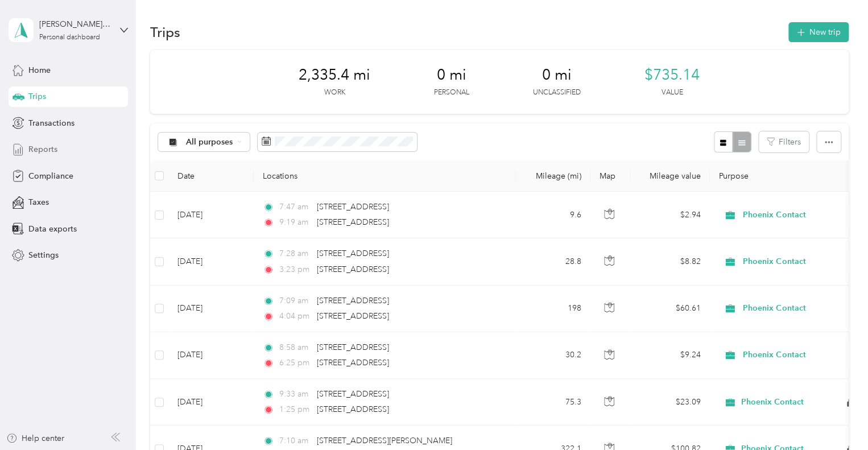  Describe the element at coordinates (670, 309) in the screenshot. I see `td: $60.61` at that location.